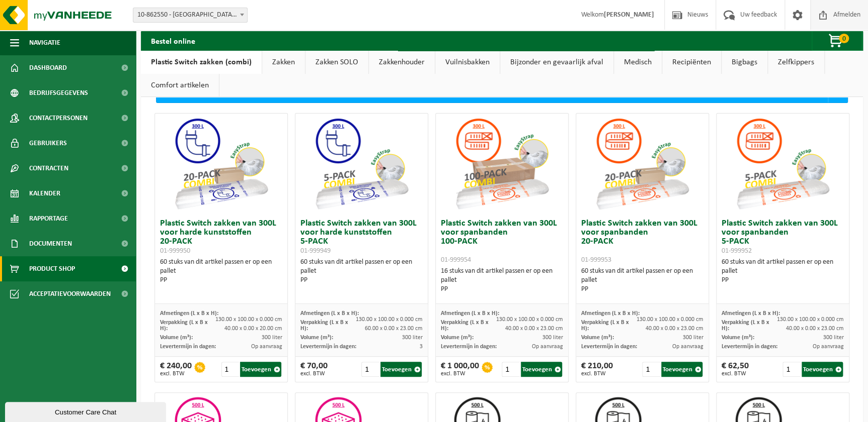 This screenshot has width=868, height=422. I want to click on h3: Plastic Switch zakken van 300L voor harde kunststoffen 5-PACK, so click(361, 237).